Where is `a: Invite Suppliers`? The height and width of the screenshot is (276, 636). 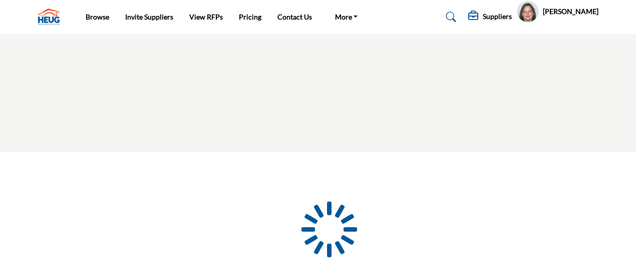
a: Invite Suppliers is located at coordinates (149, 17).